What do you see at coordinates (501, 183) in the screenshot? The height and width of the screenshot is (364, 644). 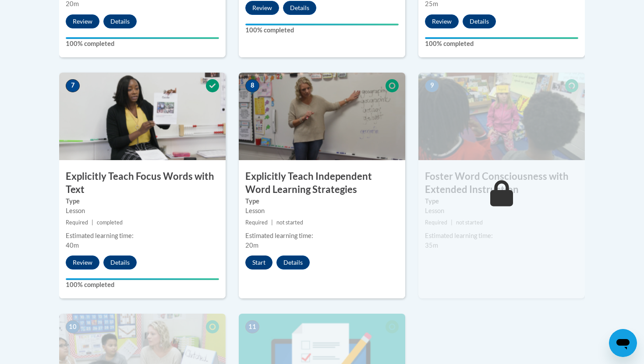 I see `h3: Foster Word Consciousness with Extended Instruction` at bounding box center [501, 183].